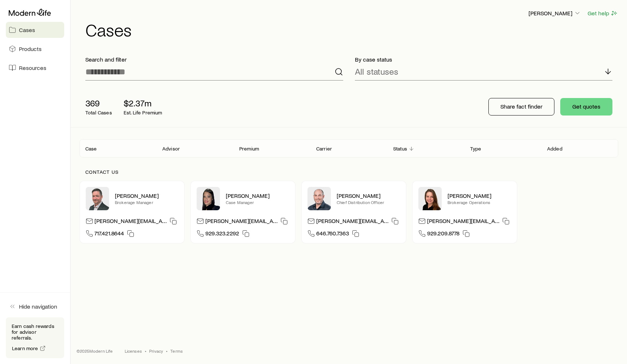  I want to click on img: Ryan Mattern, so click(97, 199).